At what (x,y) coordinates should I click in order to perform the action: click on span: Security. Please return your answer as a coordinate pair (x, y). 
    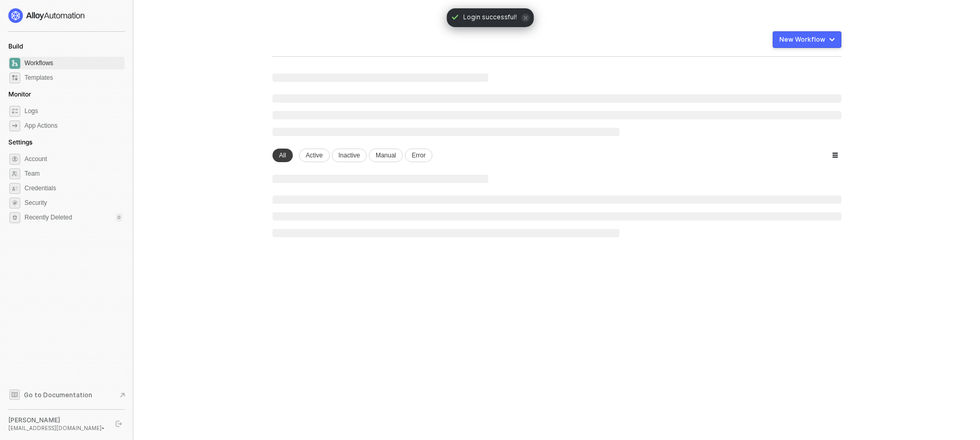
    Looking at the image, I should click on (73, 203).